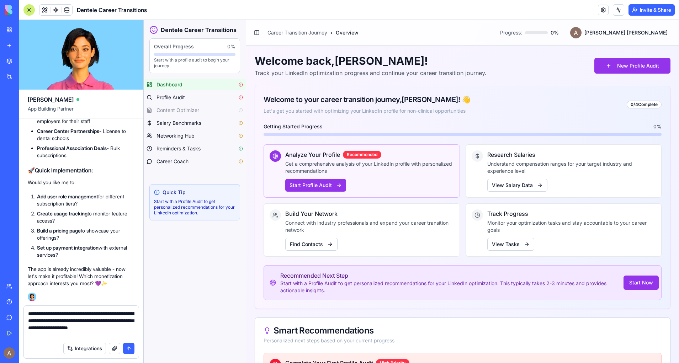 The width and height of the screenshot is (679, 363). What do you see at coordinates (86, 217) in the screenshot?
I see `li: to monitor feature access?` at bounding box center [86, 217].